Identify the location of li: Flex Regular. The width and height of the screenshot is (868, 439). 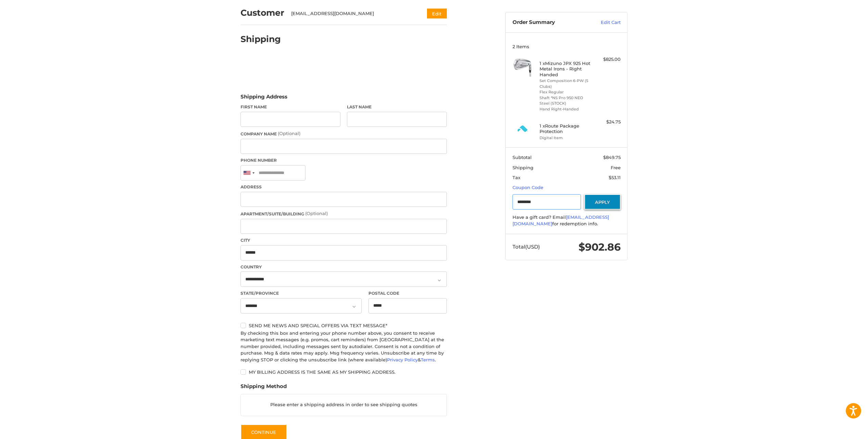
(566, 92).